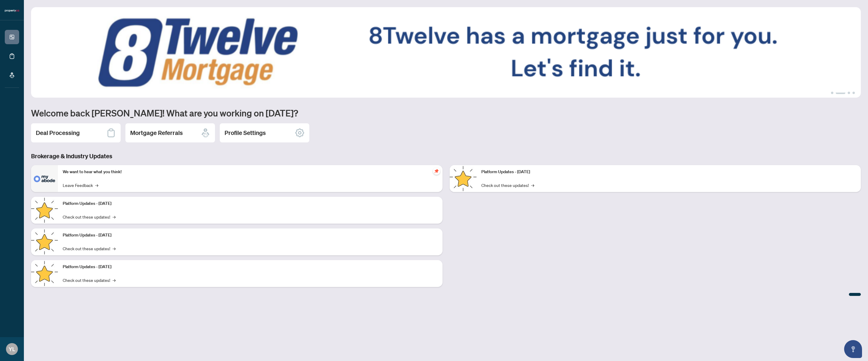  Describe the element at coordinates (44, 210) in the screenshot. I see `img: Platform Updates - September 16, 2025` at that location.